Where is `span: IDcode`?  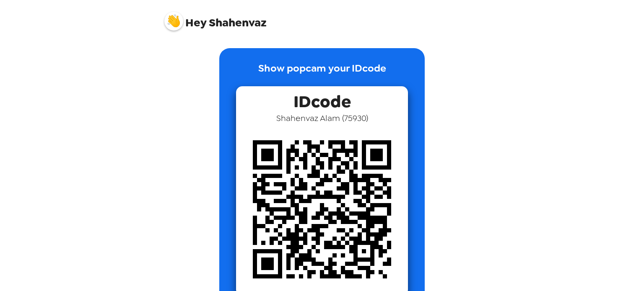 span: IDcode is located at coordinates (322, 99).